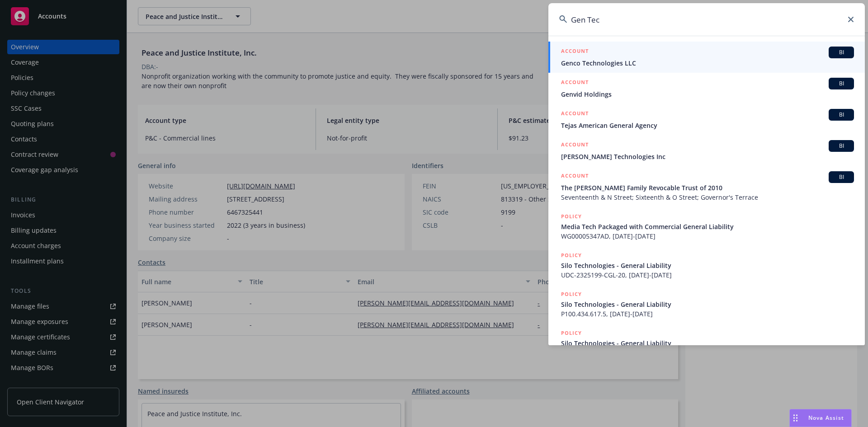 The height and width of the screenshot is (427, 868). What do you see at coordinates (707, 63) in the screenshot?
I see `span: Genco Technologies LLC` at bounding box center [707, 63].